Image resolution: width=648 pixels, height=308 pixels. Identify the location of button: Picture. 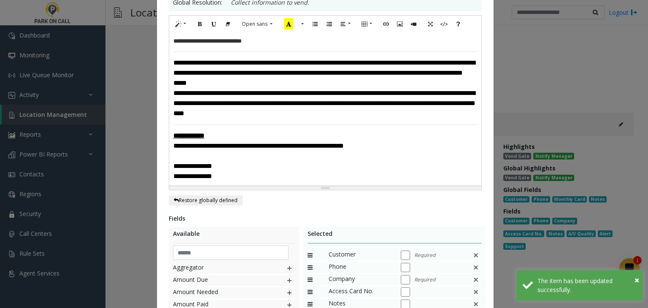
(400, 24).